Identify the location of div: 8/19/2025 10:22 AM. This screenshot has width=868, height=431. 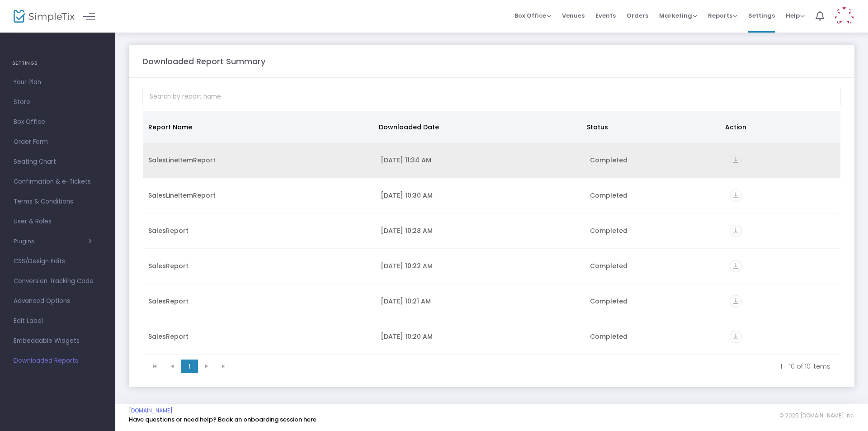
(479, 265).